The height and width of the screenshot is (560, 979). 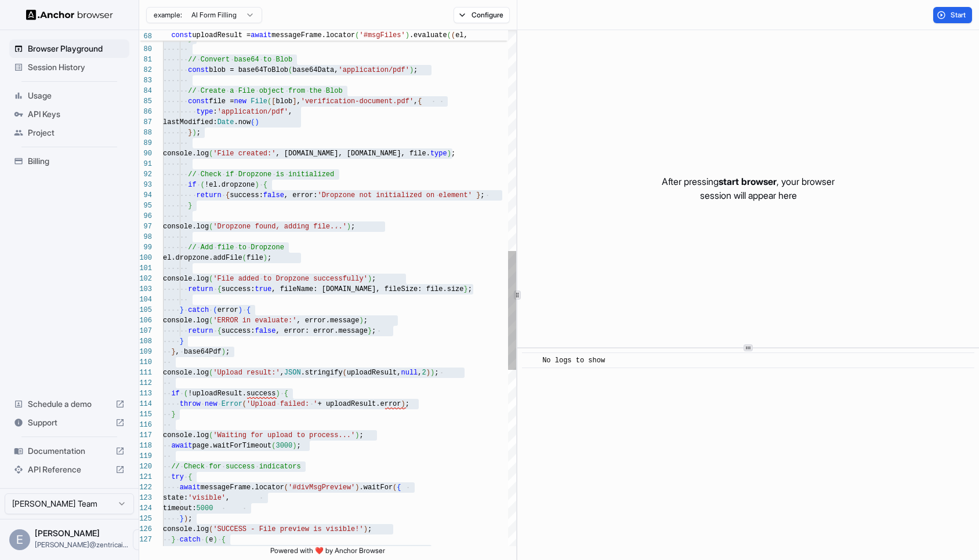 I want to click on div: 94, so click(x=146, y=196).